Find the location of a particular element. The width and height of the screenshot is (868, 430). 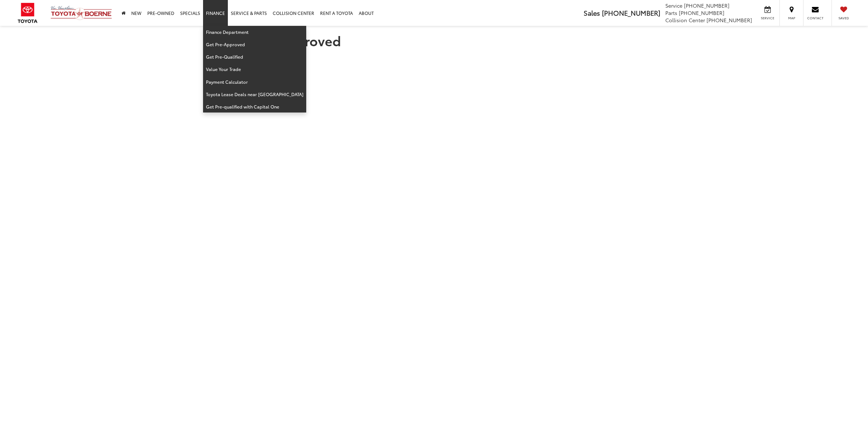

a: Finance Department is located at coordinates (254, 32).